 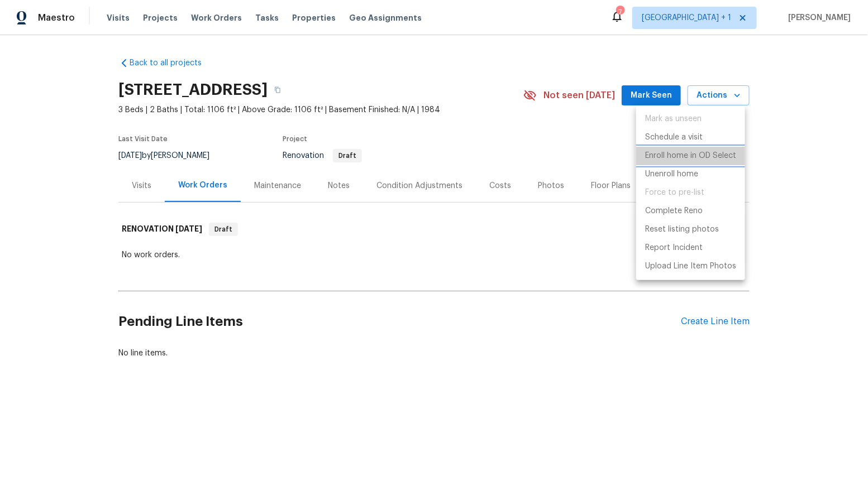 I want to click on p: Unenroll home, so click(x=671, y=174).